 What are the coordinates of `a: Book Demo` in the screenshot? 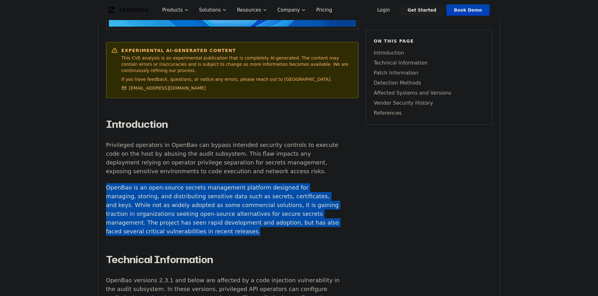 It's located at (467, 10).